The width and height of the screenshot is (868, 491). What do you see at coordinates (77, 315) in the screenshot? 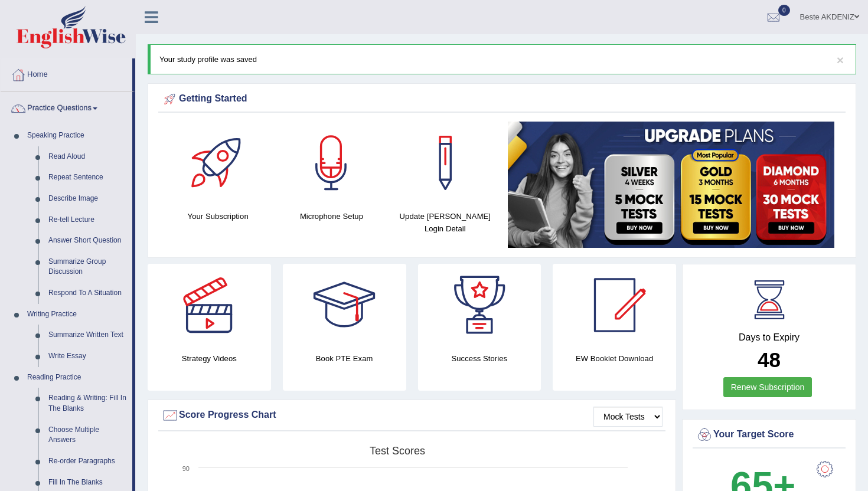
I see `a: Writing Practice` at bounding box center [77, 315].